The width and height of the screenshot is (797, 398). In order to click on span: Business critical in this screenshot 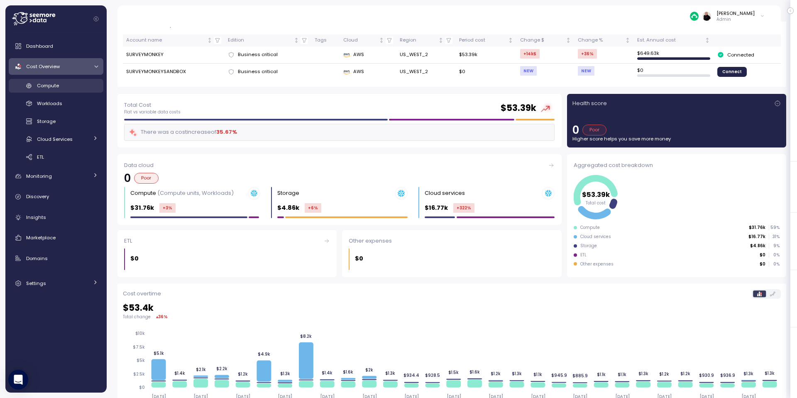, I will do `click(258, 55)`.